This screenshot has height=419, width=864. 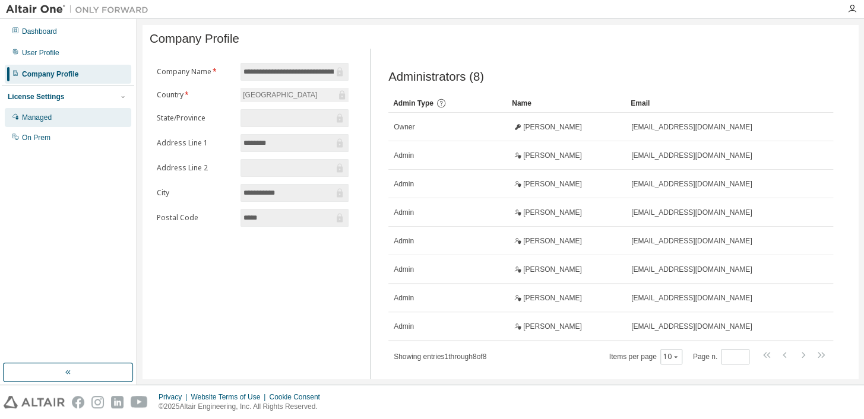 What do you see at coordinates (80, 10) in the screenshot?
I see `img: Altair One` at bounding box center [80, 10].